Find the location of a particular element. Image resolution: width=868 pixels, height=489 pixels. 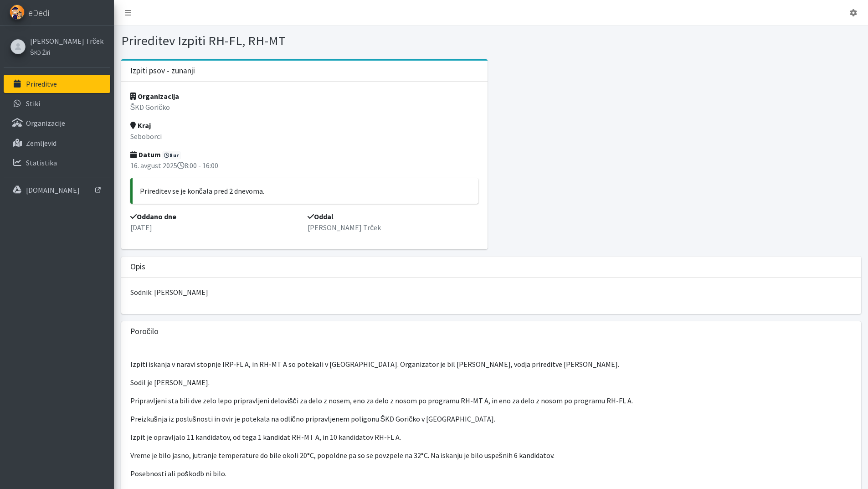

small: ŠKD Žiri is located at coordinates (41, 52).